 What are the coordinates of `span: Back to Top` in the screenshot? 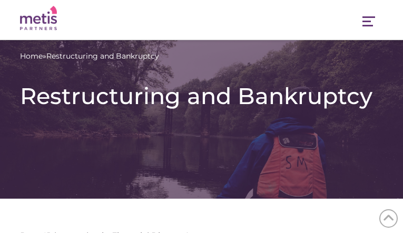 It's located at (389, 218).